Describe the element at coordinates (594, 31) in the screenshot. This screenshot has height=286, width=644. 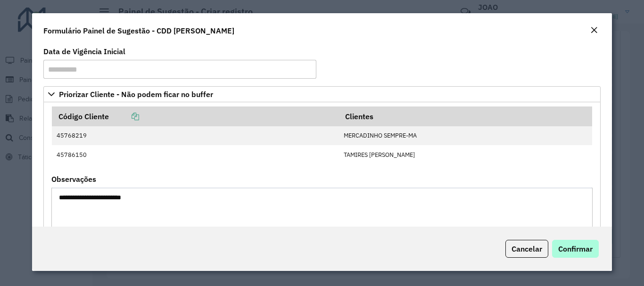
I see `button: Close` at that location.